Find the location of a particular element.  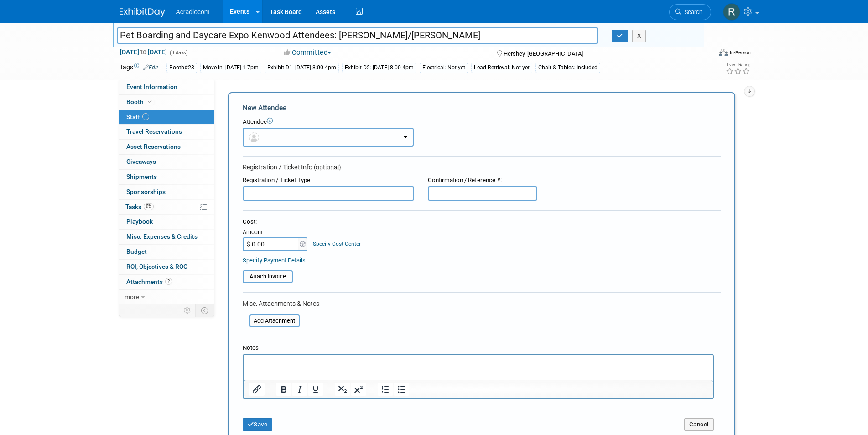

button: Bullet list is located at coordinates (402, 389).